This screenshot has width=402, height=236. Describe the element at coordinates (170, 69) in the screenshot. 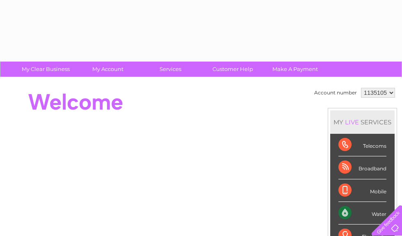

I see `a: Services` at that location.